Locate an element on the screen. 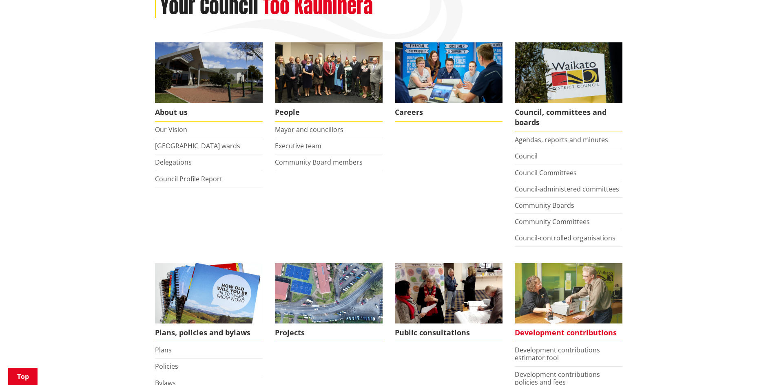 This screenshot has width=777, height=385. a: Mayor and councillors is located at coordinates (309, 130).